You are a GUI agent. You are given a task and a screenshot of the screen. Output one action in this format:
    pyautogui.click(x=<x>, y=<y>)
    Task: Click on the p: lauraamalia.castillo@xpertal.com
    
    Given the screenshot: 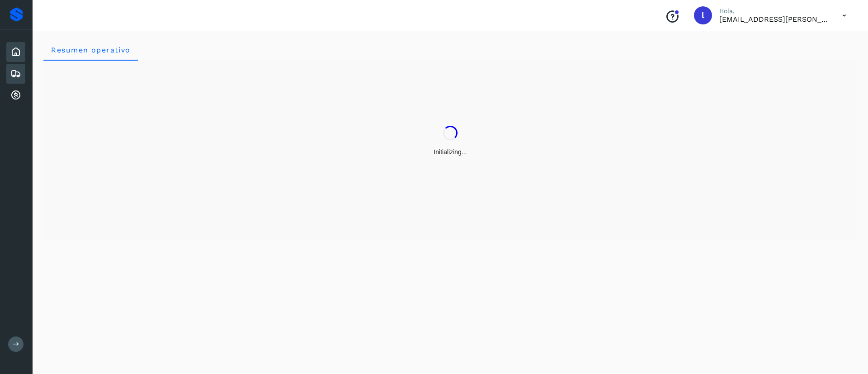 What is the action you would take?
    pyautogui.click(x=774, y=19)
    